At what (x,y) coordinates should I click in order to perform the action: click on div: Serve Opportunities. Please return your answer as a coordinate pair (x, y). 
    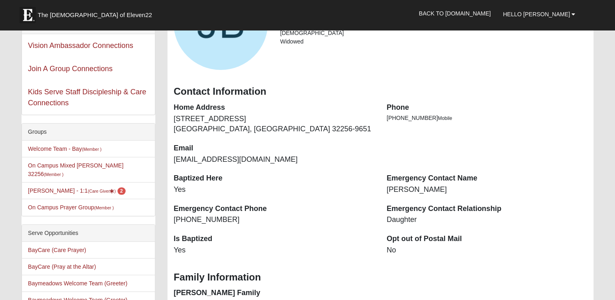
    Looking at the image, I should click on (88, 233).